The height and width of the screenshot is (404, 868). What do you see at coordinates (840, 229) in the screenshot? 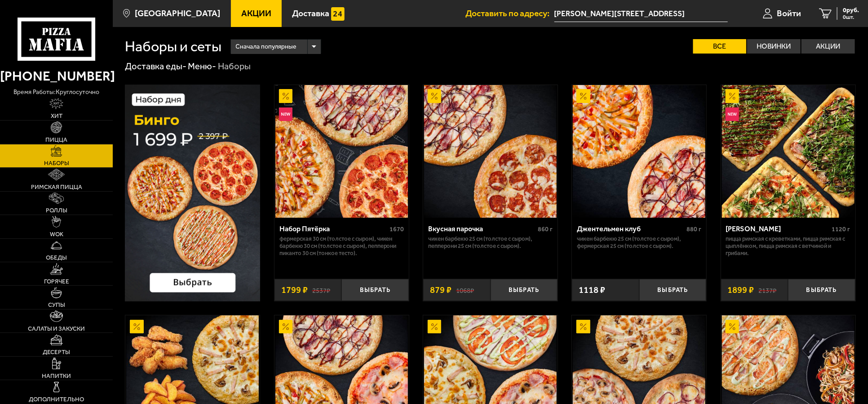
I see `span: 1120 г` at bounding box center [840, 229].